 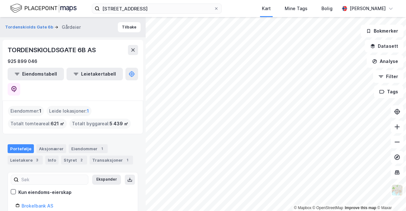 What do you see at coordinates (389, 77) in the screenshot?
I see `button: Filter` at bounding box center [389, 77].